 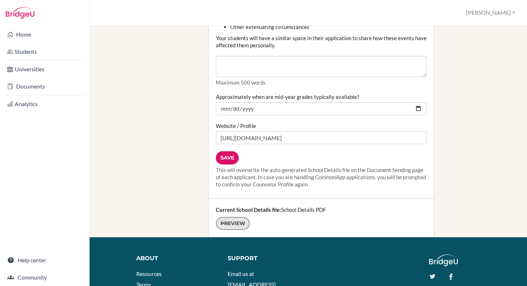 What do you see at coordinates (322, 177) in the screenshot?
I see `div: This will overwrite the auto-generated School Details file on the Document Sending page of each a...` at bounding box center [322, 177].